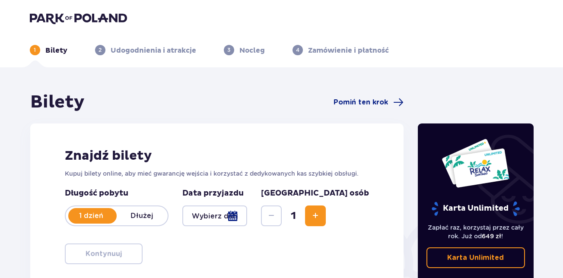 The width and height of the screenshot is (563, 278). What do you see at coordinates (217, 156) in the screenshot?
I see `h2: Znajdź bilety` at bounding box center [217, 156].